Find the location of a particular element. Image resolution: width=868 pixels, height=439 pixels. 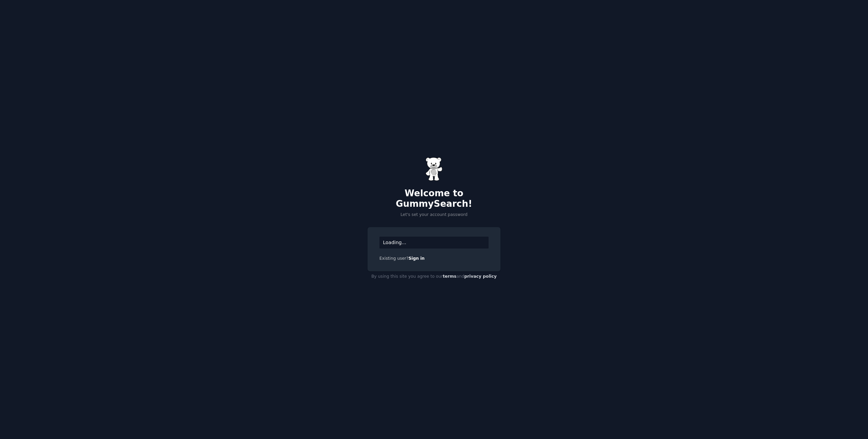

p: Let's set your account password is located at coordinates (434, 215).